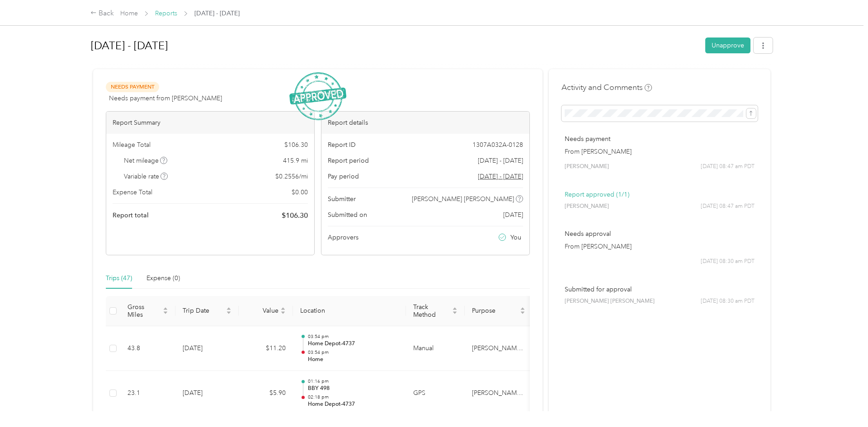 The width and height of the screenshot is (868, 427). Describe the element at coordinates (342, 144) in the screenshot. I see `span: Report ID` at that location.